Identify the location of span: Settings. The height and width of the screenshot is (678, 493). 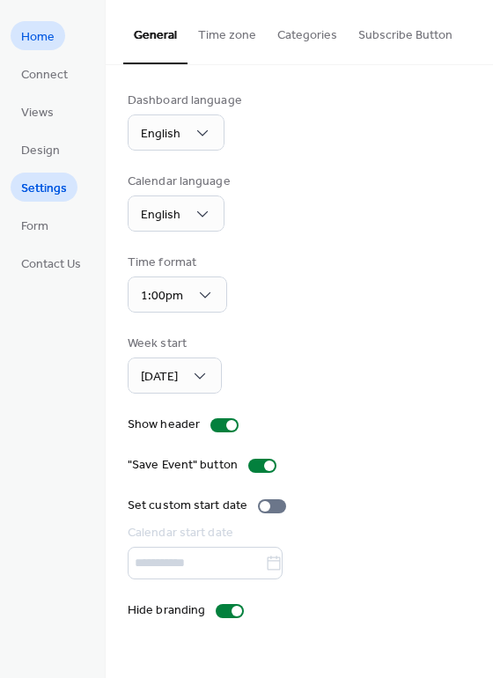
(44, 188).